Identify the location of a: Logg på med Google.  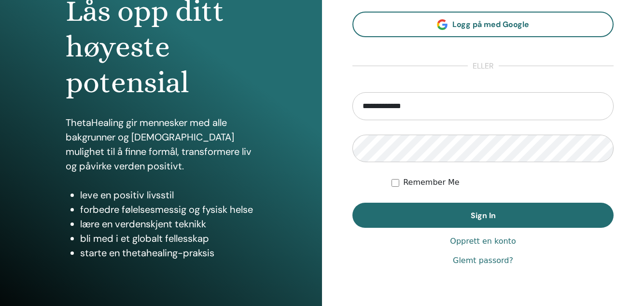
(483, 24).